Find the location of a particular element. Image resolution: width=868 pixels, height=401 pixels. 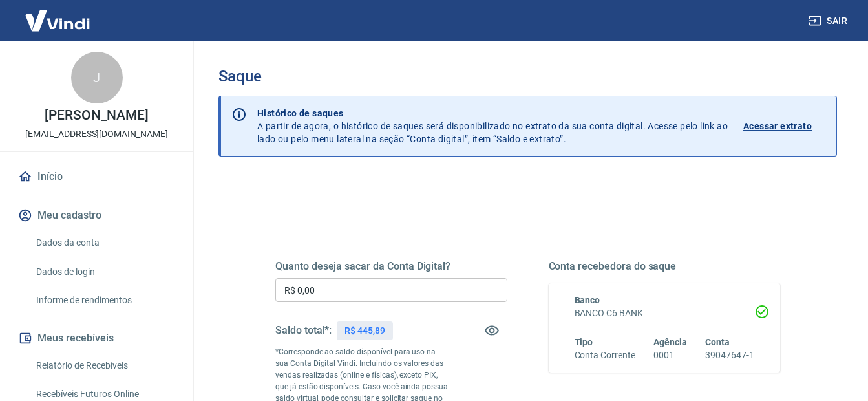

button: Meu cadastro is located at coordinates (96, 215).